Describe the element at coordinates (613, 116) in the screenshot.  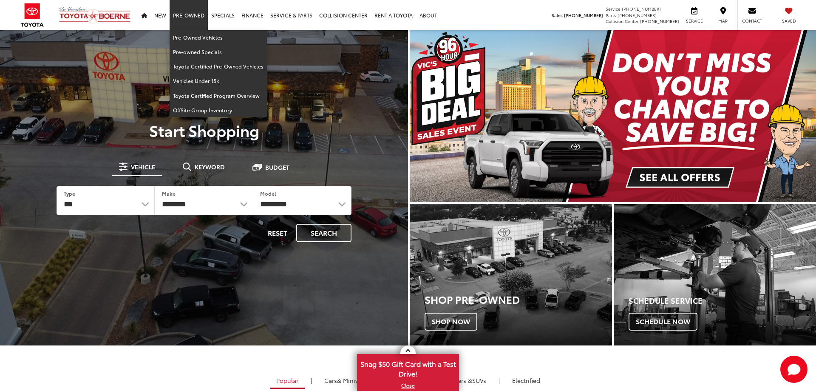
I see `div: carousel slide number 1 of 1` at that location.